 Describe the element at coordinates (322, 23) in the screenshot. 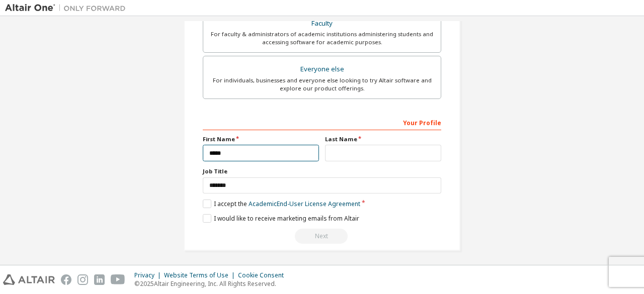

I see `div: Faculty` at that location.